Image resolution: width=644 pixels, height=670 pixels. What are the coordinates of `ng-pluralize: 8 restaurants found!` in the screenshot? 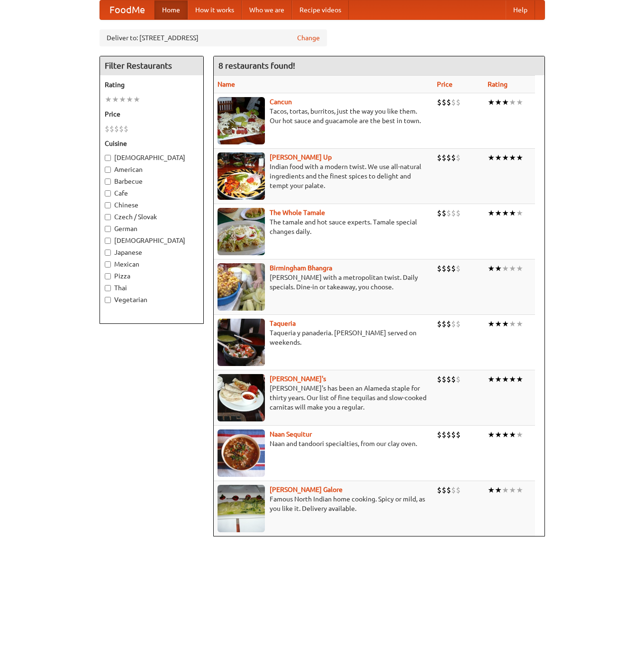 It's located at (257, 65).